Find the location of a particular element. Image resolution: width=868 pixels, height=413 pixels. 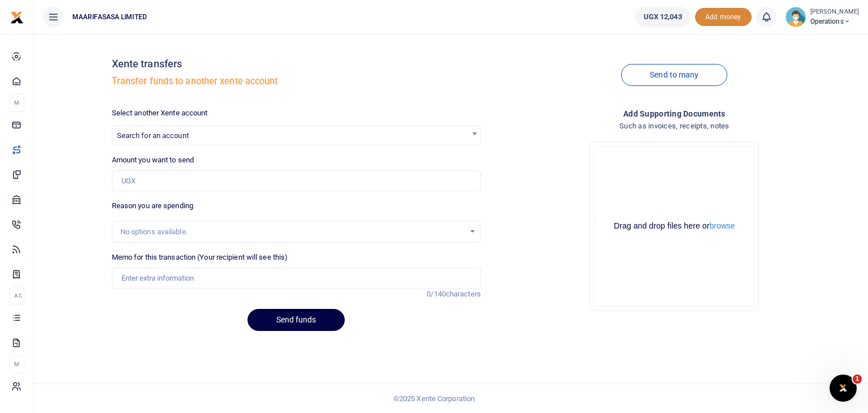

h5: Transfer funds to another xente account is located at coordinates (296, 81).